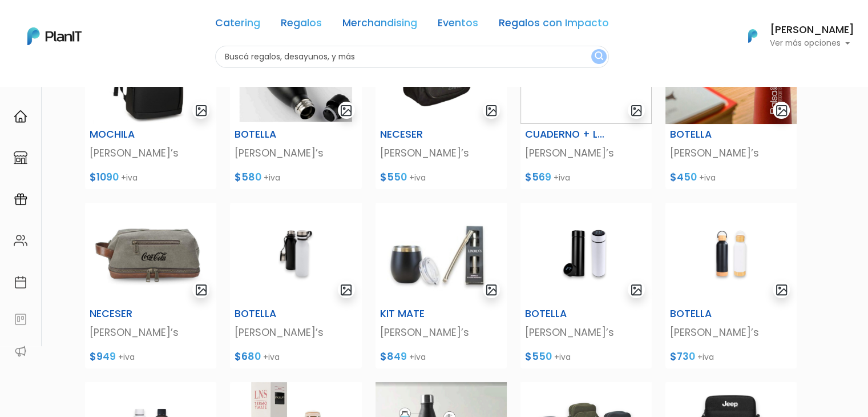 This screenshot has height=417, width=868. I want to click on span: $580, so click(248, 177).